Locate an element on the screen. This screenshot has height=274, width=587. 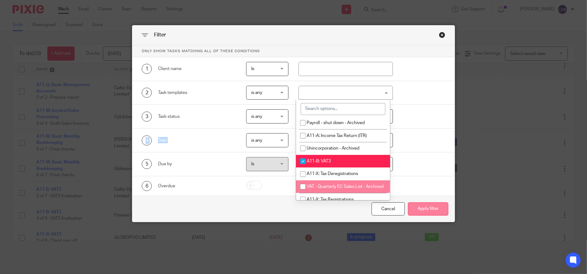
div: 2 is located at coordinates (147, 93).